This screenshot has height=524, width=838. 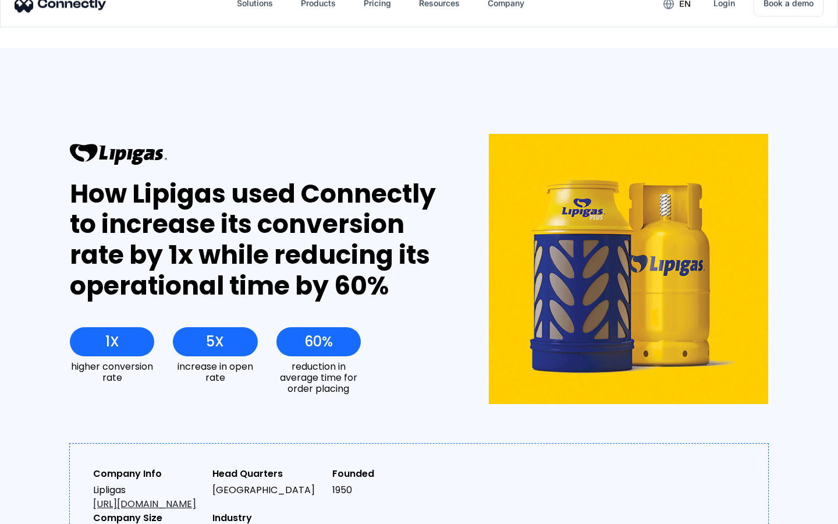 I want to click on ul: Language list, so click(x=47, y=512).